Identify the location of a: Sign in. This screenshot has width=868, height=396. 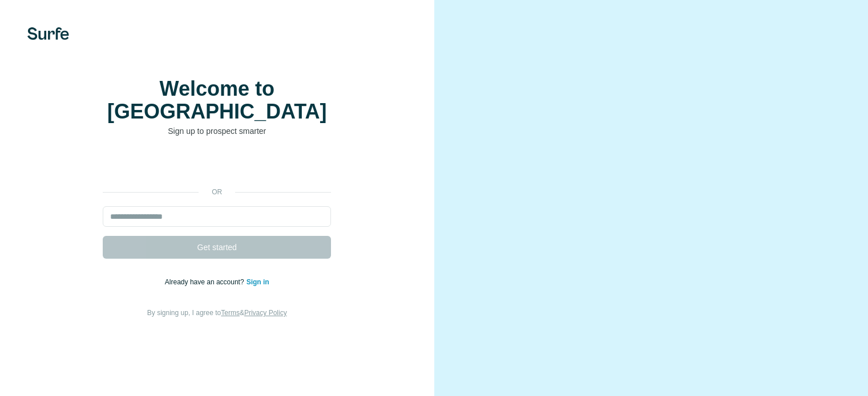
(258, 282).